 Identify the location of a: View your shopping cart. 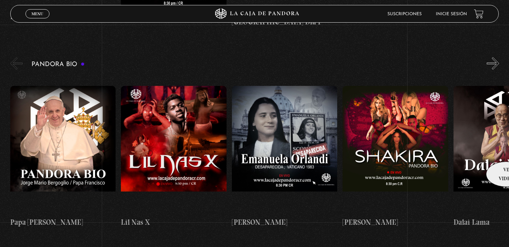
(478, 13).